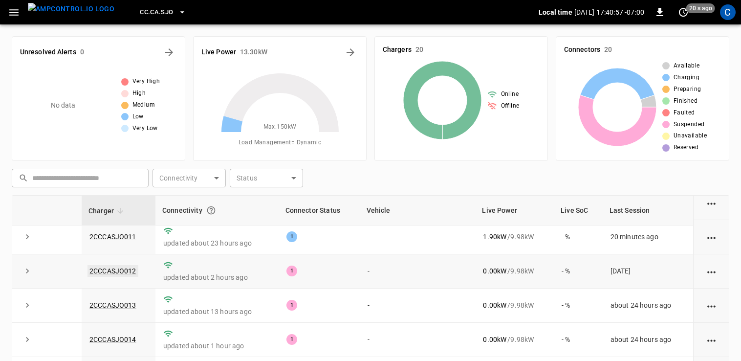 Image resolution: width=741 pixels, height=361 pixels. What do you see at coordinates (113, 339) in the screenshot?
I see `a: 2CCCASJO014` at bounding box center [113, 339].